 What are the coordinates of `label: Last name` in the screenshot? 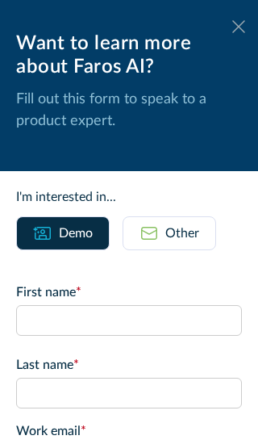 It's located at (129, 365).